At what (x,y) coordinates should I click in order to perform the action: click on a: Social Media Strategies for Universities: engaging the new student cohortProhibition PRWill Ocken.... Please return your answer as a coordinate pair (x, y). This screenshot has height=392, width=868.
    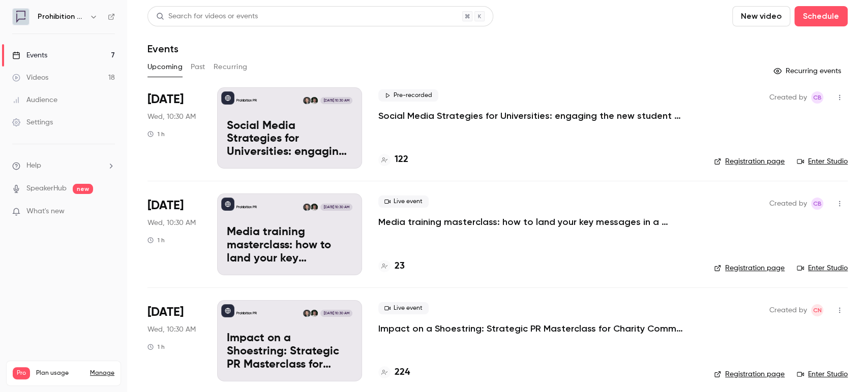
    Looking at the image, I should click on (289, 128).